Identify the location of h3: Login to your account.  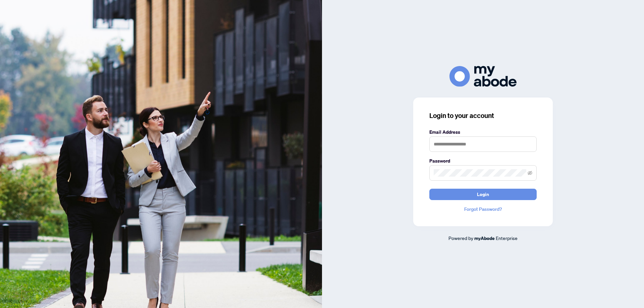
(483, 116).